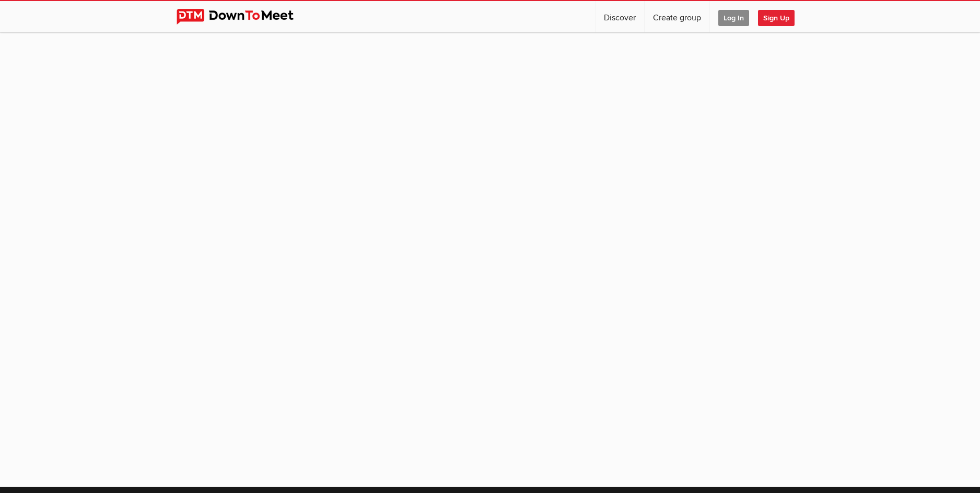 The height and width of the screenshot is (493, 980). I want to click on a: Sign Up, so click(781, 17).